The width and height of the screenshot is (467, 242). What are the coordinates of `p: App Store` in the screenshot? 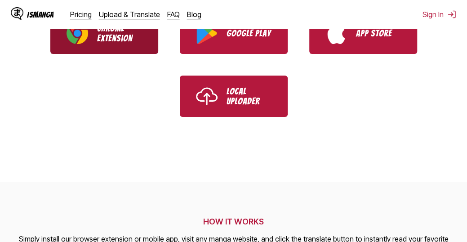 It's located at (378, 33).